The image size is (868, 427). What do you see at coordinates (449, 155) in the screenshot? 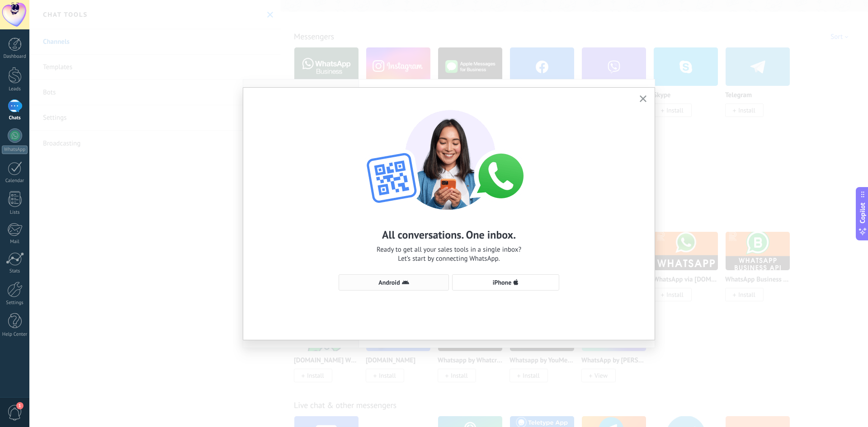
I see `img: wa-lite-select-device.png` at bounding box center [449, 155].